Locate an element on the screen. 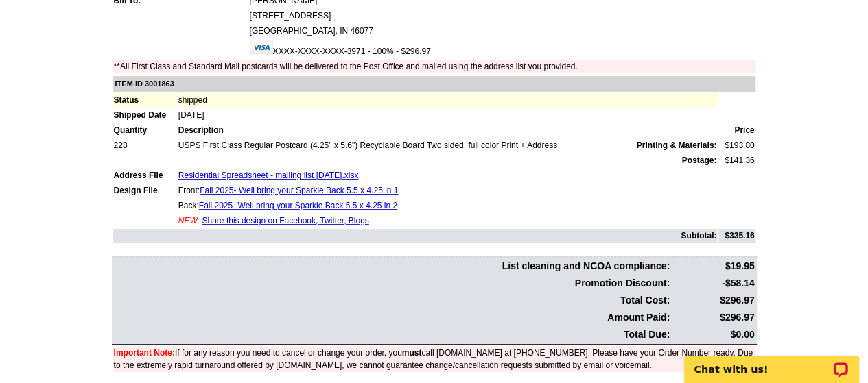 The image size is (868, 383). td: Amount Paid: is located at coordinates (391, 317).